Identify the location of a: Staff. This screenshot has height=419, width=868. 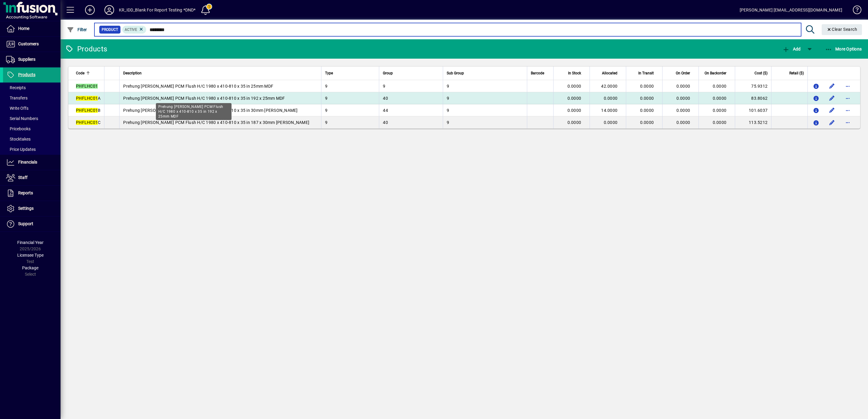
(32, 178).